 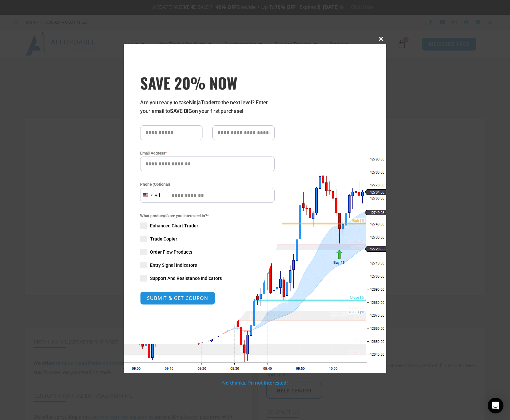 I want to click on label: Trade Copier, so click(x=207, y=239).